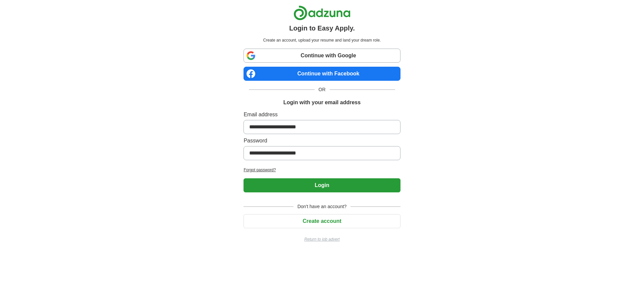 Image resolution: width=644 pixels, height=308 pixels. Describe the element at coordinates (322, 221) in the screenshot. I see `button: Create account` at that location.